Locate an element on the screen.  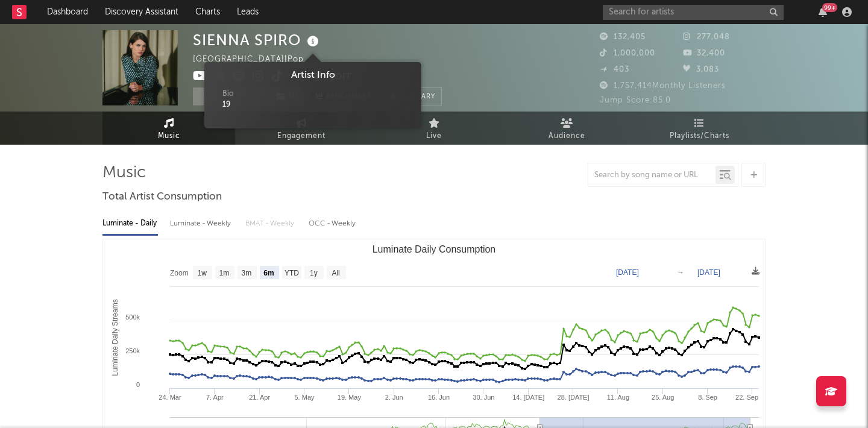
span: Bio is located at coordinates (228, 94).